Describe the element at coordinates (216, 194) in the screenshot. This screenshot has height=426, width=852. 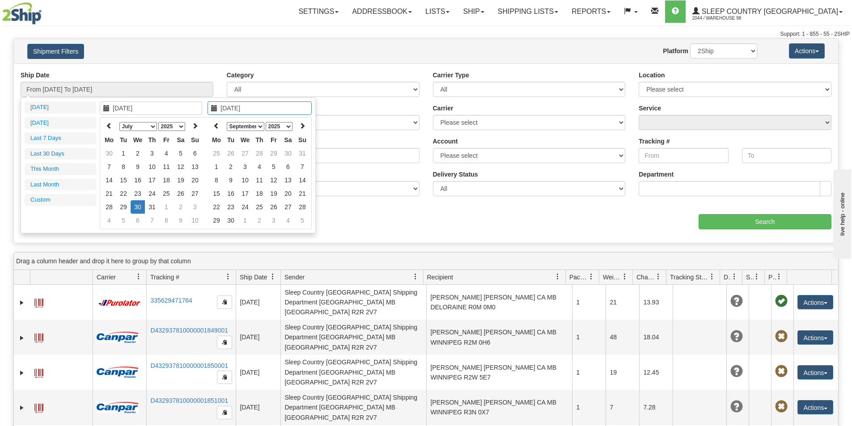
I see `td: 15` at that location.